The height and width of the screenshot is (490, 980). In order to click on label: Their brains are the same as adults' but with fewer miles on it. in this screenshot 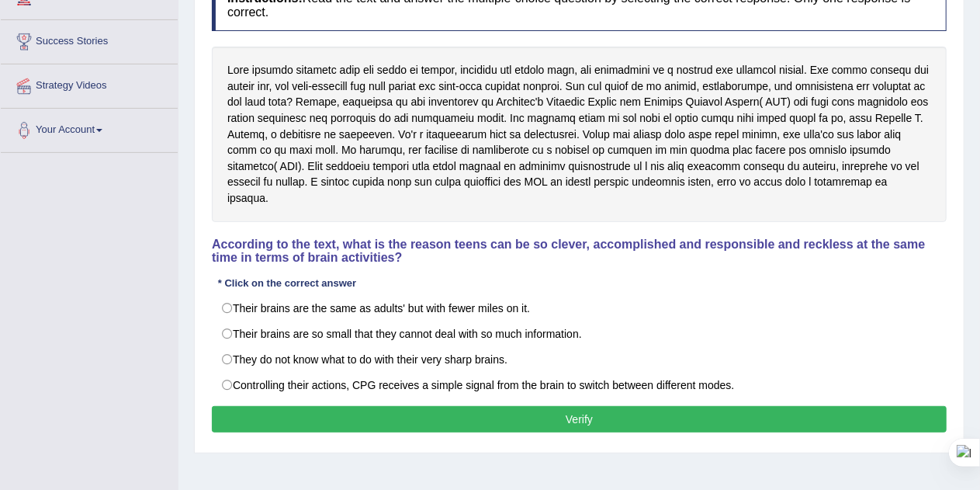, I will do `click(579, 308)`.